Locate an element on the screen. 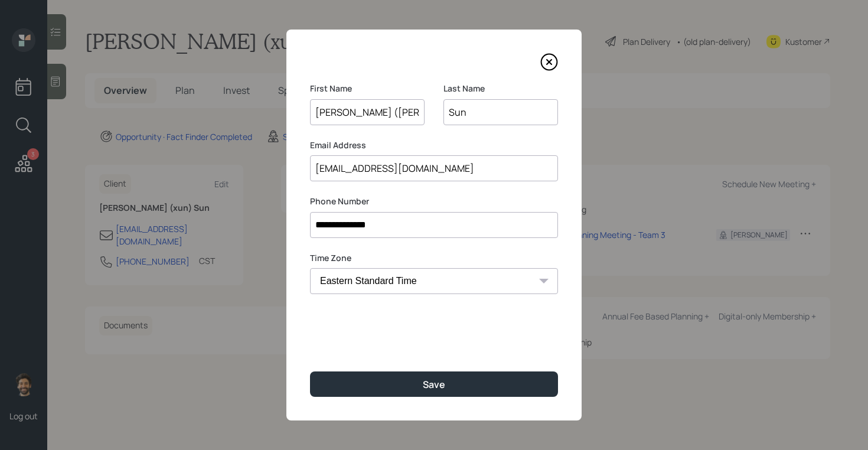  label: Last Name is located at coordinates (501, 89).